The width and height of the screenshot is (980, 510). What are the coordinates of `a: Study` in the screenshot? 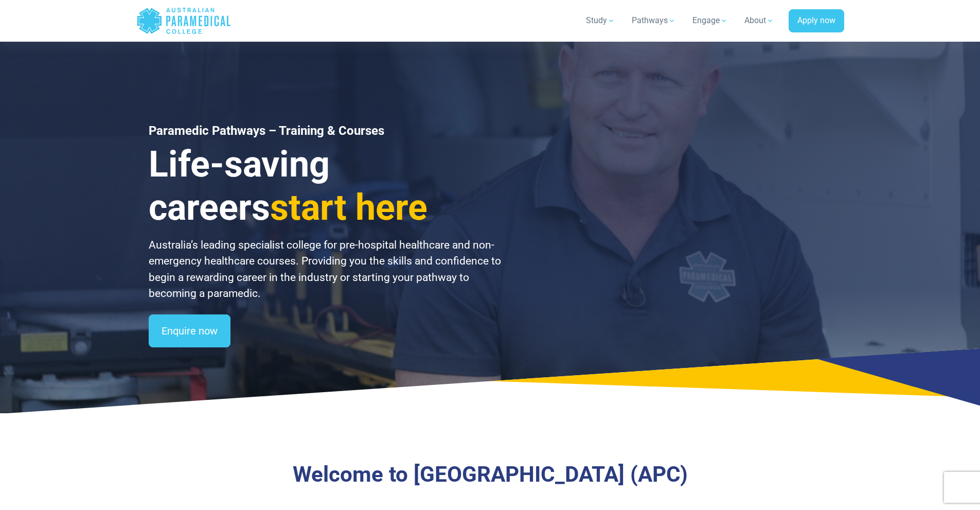 It's located at (601, 21).